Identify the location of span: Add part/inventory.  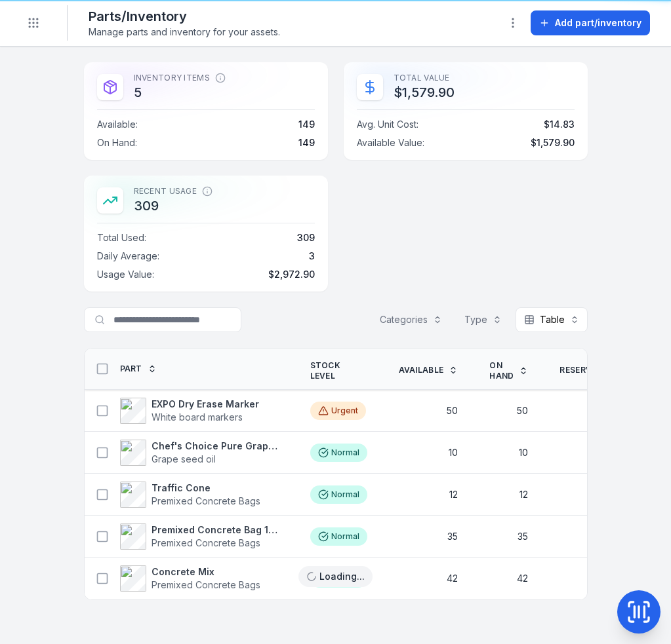
(598, 23).